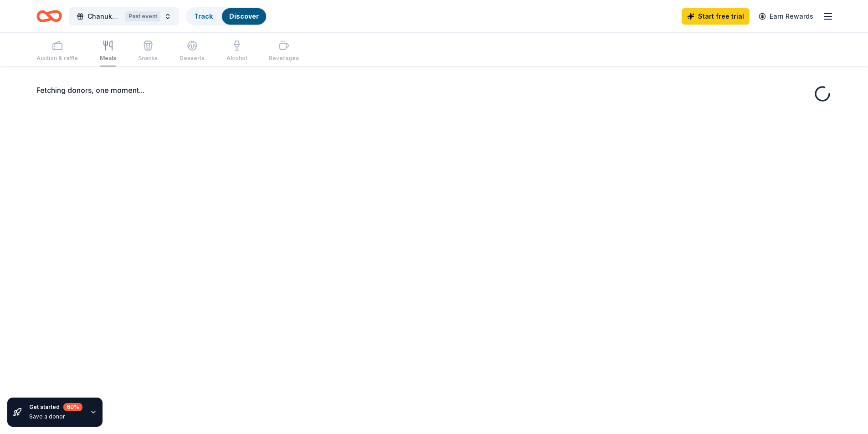  Describe the element at coordinates (203, 16) in the screenshot. I see `a: Track` at that location.